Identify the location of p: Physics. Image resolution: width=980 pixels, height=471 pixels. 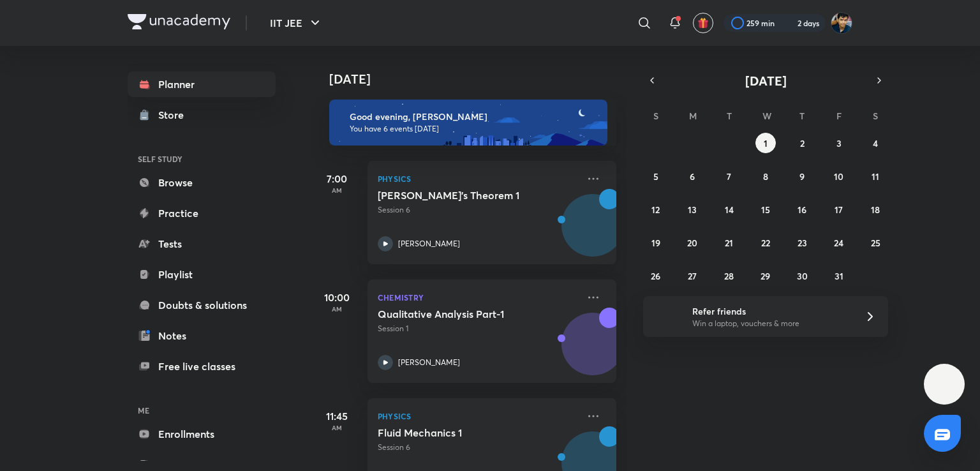
(478, 416).